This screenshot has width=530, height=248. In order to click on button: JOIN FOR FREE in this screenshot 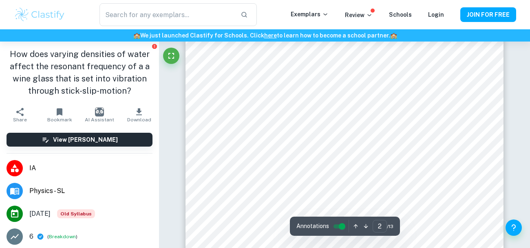, I will do `click(488, 15)`.